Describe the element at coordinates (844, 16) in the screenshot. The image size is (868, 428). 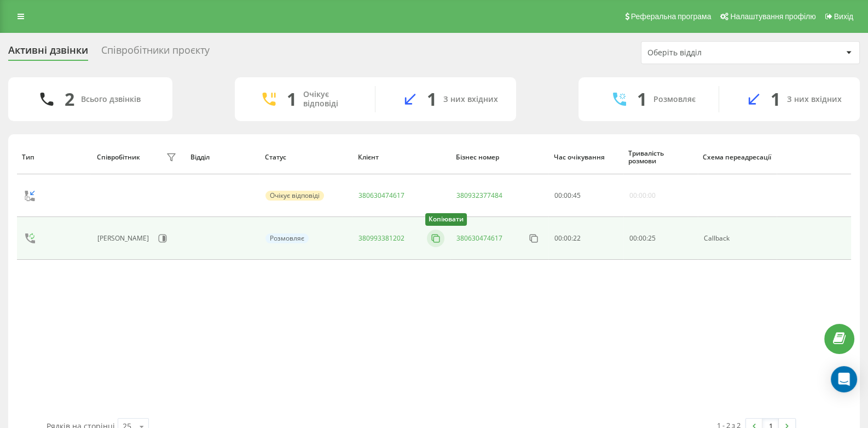
I see `span: Вихід` at that location.